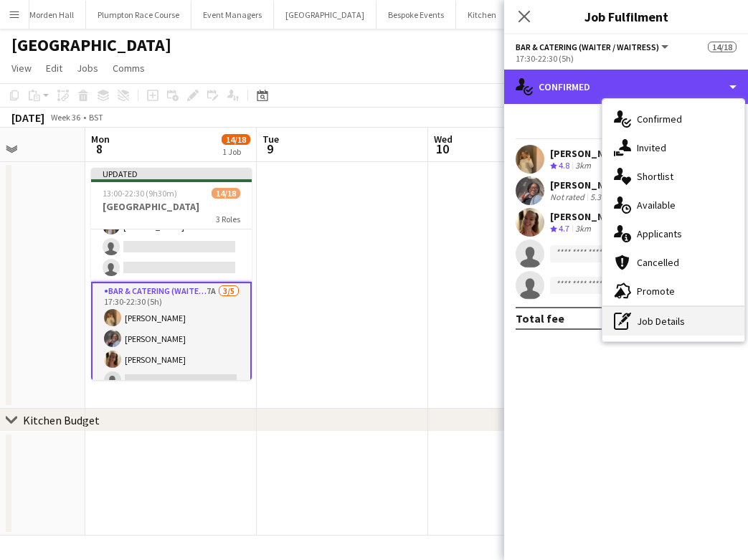  What do you see at coordinates (651, 148) in the screenshot?
I see `span: Invited` at bounding box center [651, 148].